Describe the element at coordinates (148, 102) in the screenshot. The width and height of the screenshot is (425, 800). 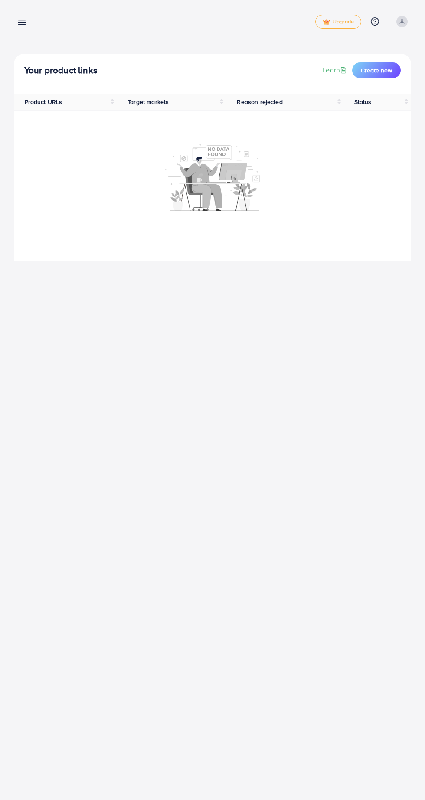
I see `span: Target markets` at that location.